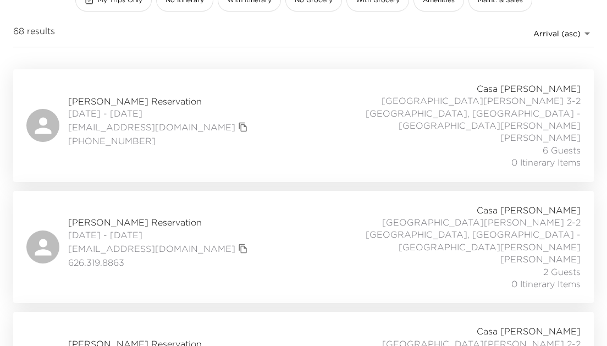  What do you see at coordinates (159, 262) in the screenshot?
I see `span: 626.319.8863` at bounding box center [159, 262].